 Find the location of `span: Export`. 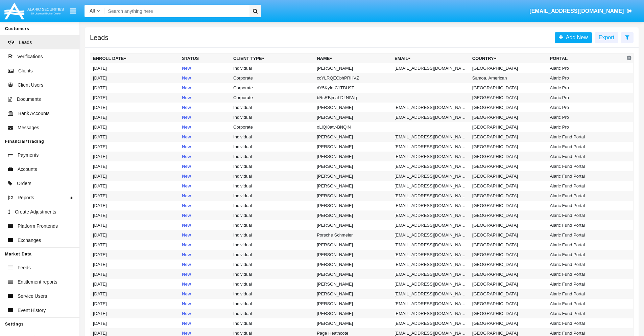

span: Export is located at coordinates (607, 37).